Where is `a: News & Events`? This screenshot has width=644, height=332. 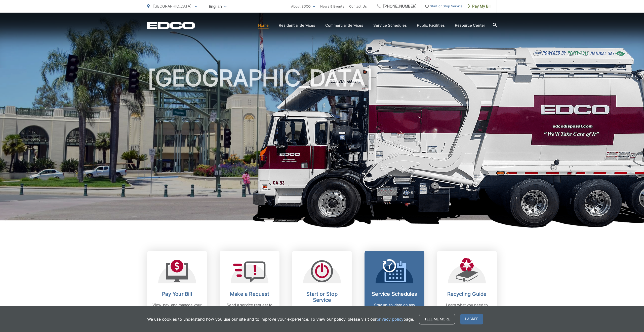
a: News & Events is located at coordinates (332, 6).